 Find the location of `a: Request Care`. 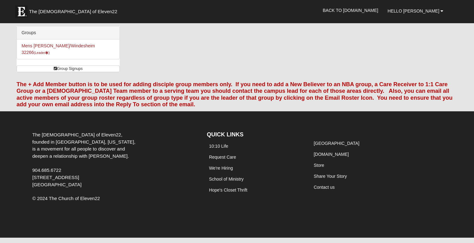

a: Request Care is located at coordinates (223, 157).